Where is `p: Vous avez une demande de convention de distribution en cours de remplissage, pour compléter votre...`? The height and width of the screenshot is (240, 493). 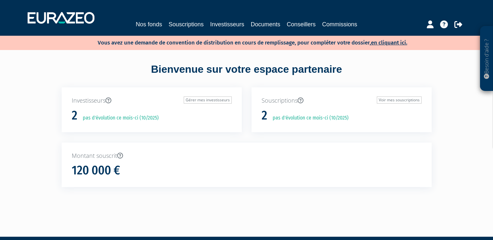 p: Vous avez une demande de convention de distribution en cours de remplissage, pour compléter votre... is located at coordinates (243, 42).